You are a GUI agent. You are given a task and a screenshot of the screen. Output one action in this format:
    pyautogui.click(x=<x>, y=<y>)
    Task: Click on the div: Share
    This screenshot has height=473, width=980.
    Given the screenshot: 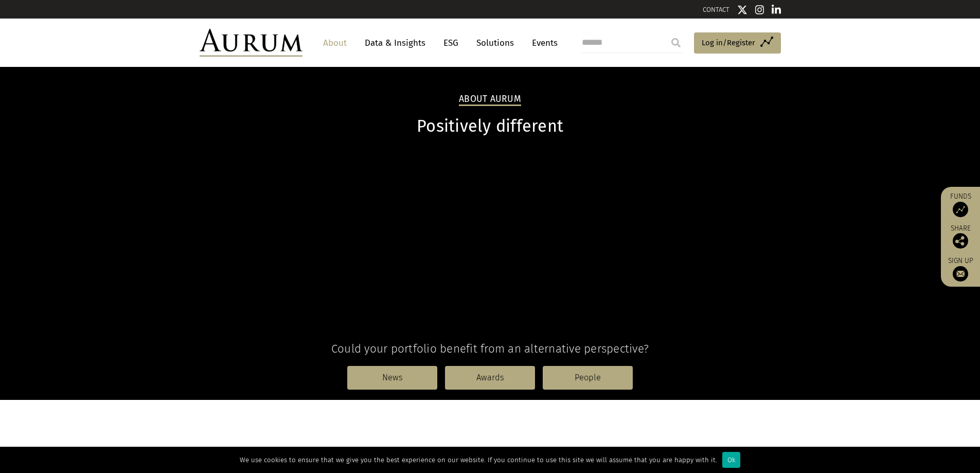 What is the action you would take?
    pyautogui.click(x=960, y=237)
    